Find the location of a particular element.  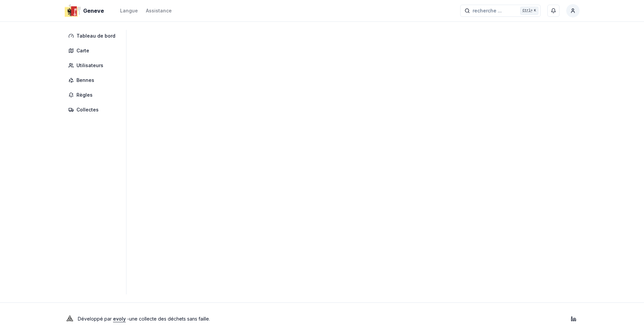

img: Evoly Logo is located at coordinates (70, 319).